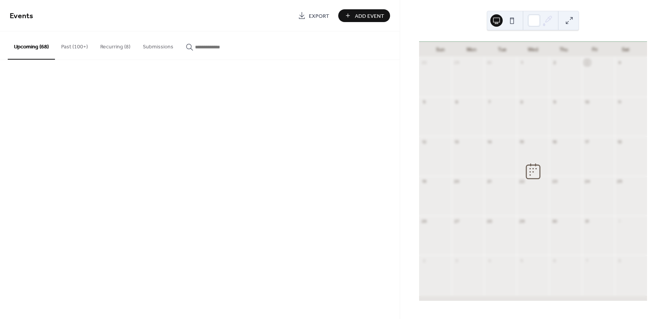 This screenshot has height=319, width=666. Describe the element at coordinates (424, 221) in the screenshot. I see `div: 26` at that location.